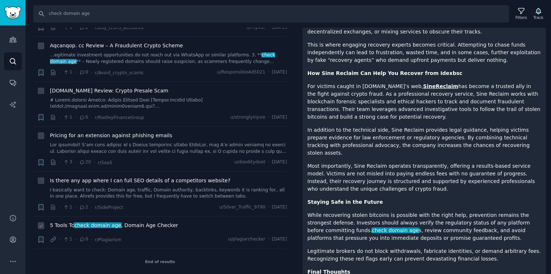 This screenshot has width=551, height=274. I want to click on p: In addition to the technical side, Sine Reclaim provides legal guidance, helping victims prepare ..., so click(424, 142).